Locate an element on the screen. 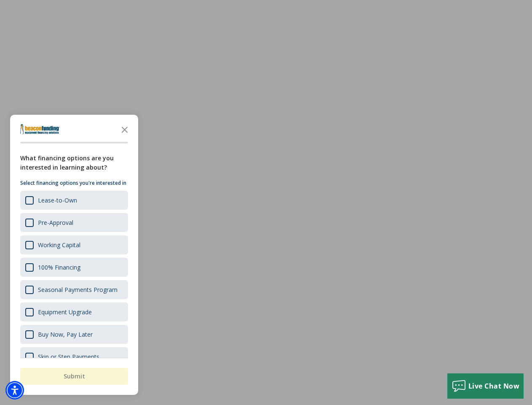  button: Live Chat Now is located at coordinates (486, 386).